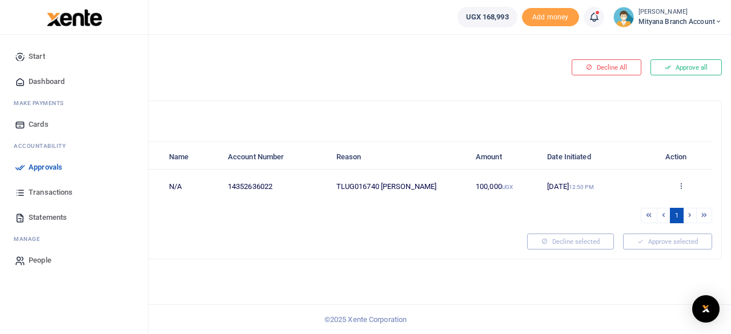 The image size is (731, 334). I want to click on span: Statements, so click(47, 218).